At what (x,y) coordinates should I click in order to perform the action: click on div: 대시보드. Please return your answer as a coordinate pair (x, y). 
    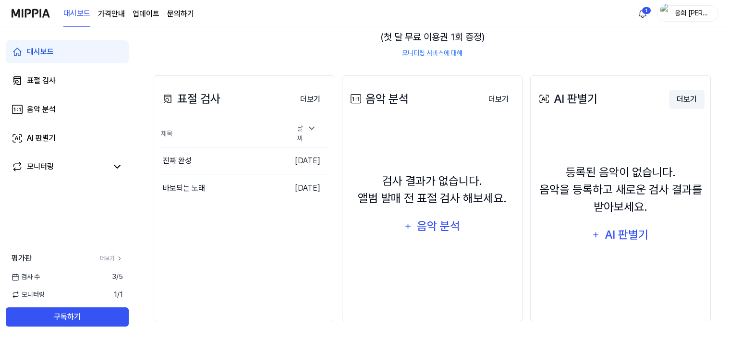
    Looking at the image, I should click on (40, 52).